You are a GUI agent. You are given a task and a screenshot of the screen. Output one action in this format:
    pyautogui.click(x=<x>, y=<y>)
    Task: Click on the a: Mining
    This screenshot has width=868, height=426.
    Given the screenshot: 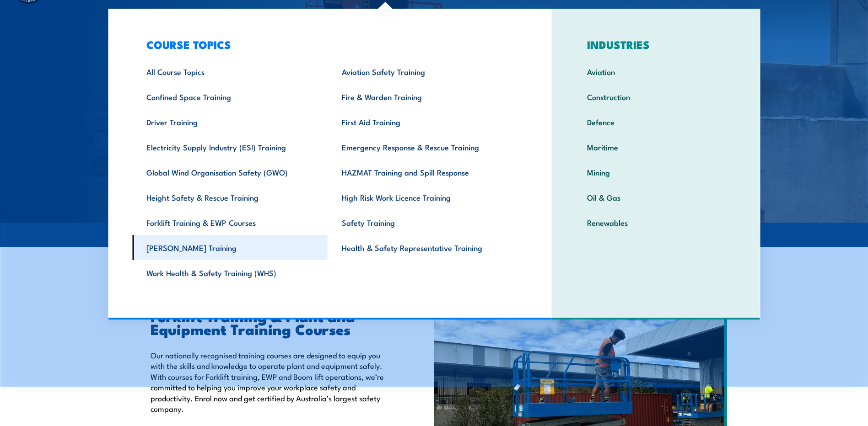 What is the action you would take?
    pyautogui.click(x=656, y=172)
    